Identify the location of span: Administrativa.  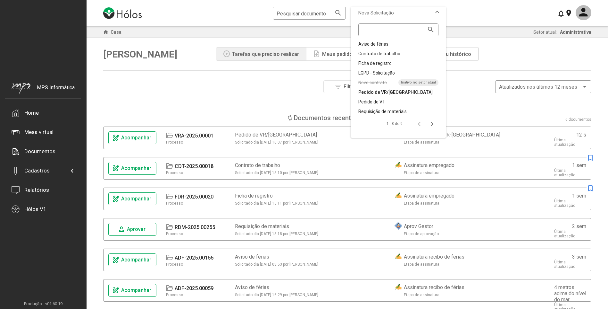
(576, 32).